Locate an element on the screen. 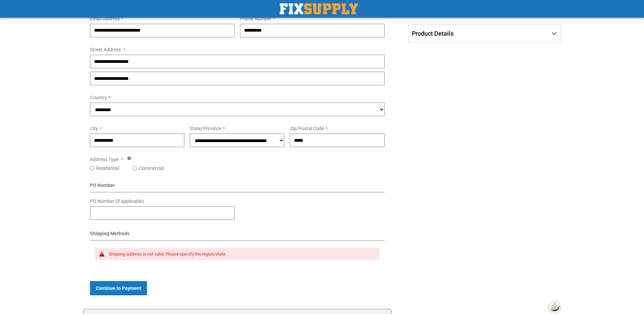  span: Address Type is located at coordinates (104, 159).